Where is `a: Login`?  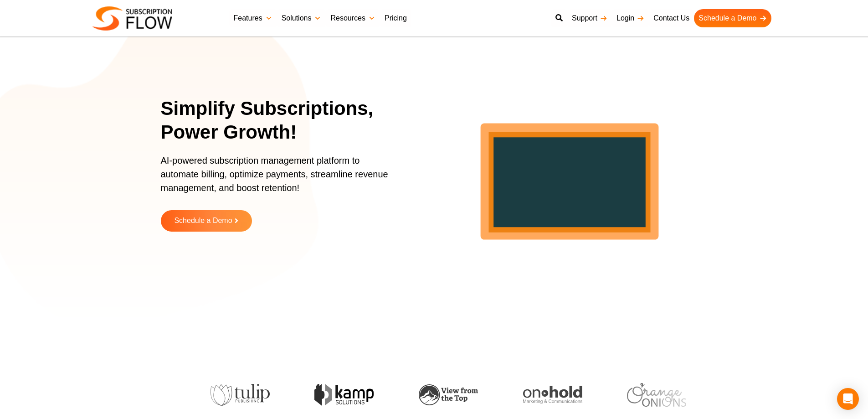 a: Login is located at coordinates (630, 18).